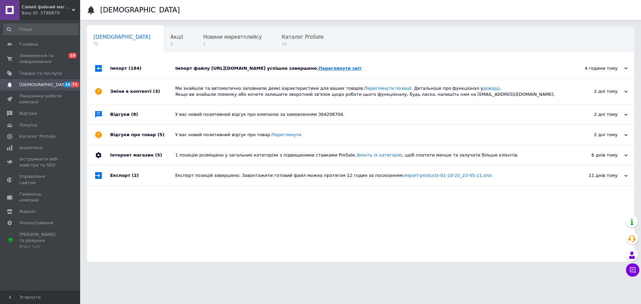 The image size is (641, 304). What do you see at coordinates (368, 135) in the screenshot?
I see `div: У вас новий позитивний відгук про товар.` at bounding box center [368, 135].